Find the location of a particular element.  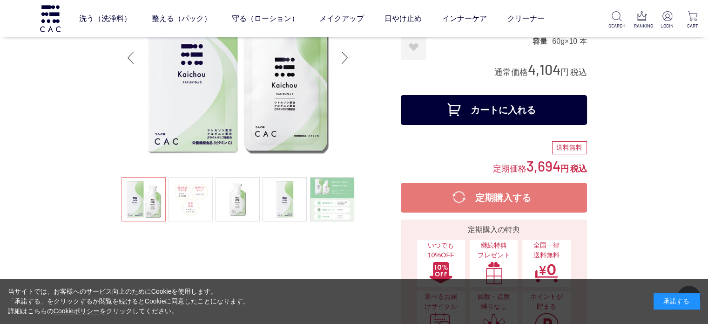

a: 守る（ローション） is located at coordinates (265, 19).